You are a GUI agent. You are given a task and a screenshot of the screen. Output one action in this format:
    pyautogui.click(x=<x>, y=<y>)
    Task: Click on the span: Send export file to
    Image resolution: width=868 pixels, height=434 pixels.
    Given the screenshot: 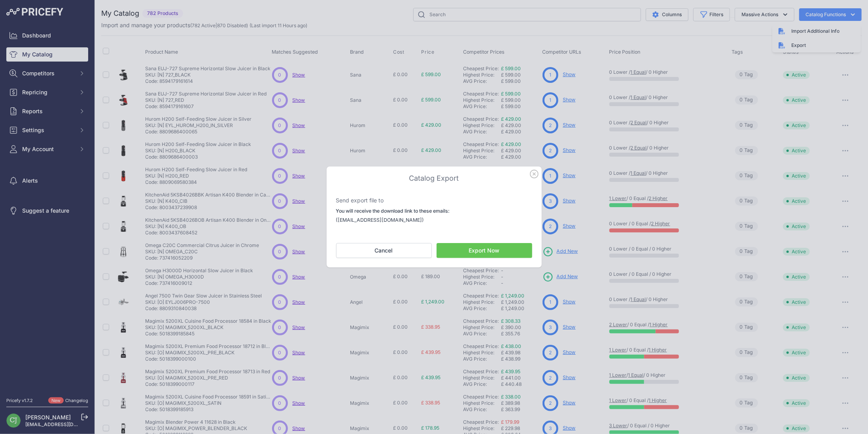 What is the action you would take?
    pyautogui.click(x=360, y=201)
    